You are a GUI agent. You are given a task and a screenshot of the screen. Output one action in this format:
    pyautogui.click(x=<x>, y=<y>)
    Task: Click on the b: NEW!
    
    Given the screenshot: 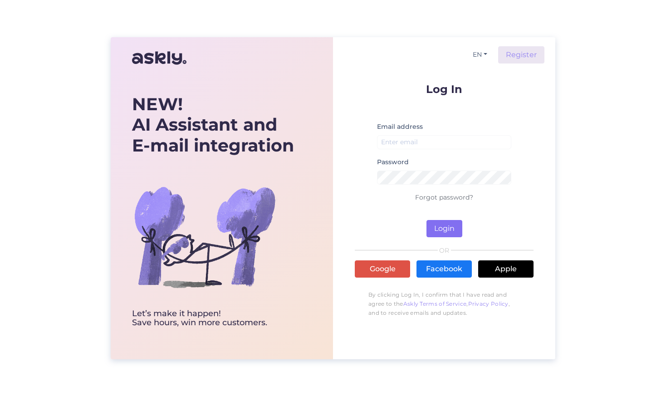 What is the action you would take?
    pyautogui.click(x=157, y=104)
    